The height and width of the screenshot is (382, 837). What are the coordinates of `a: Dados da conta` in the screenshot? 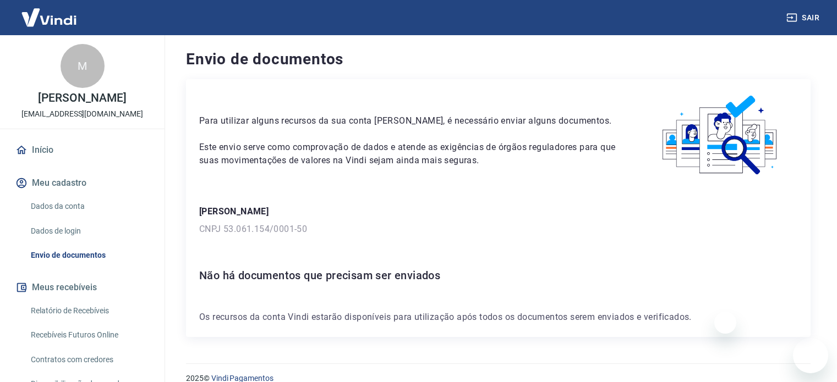 It's located at (89, 206).